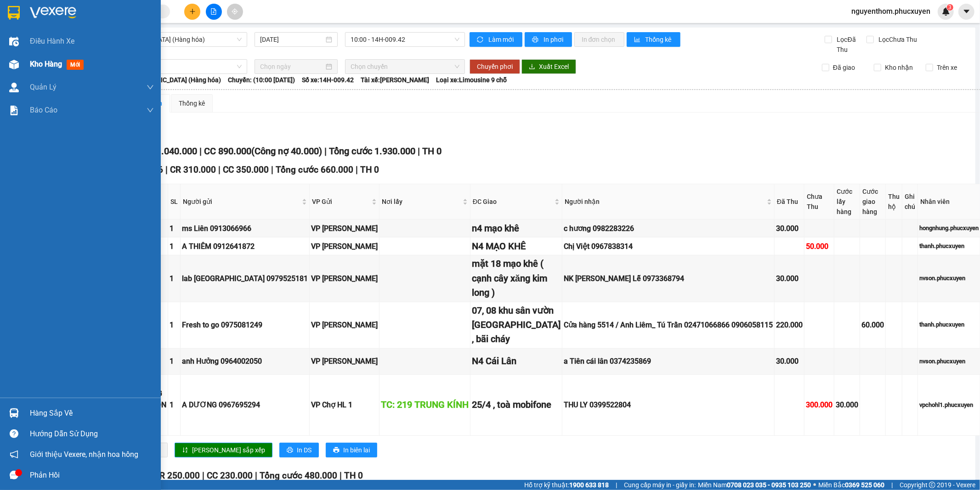  I want to click on span: sort-ascending, so click(185, 450).